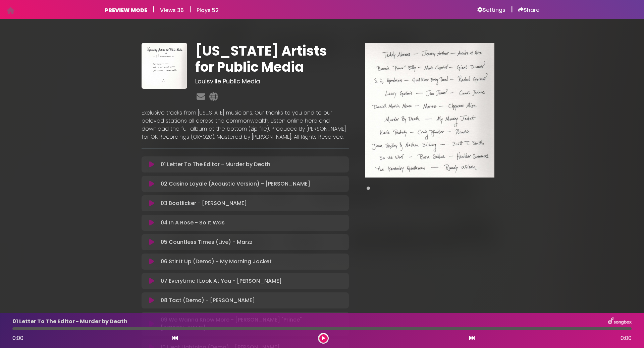 This screenshot has width=644, height=348. I want to click on a: Settings, so click(491, 10).